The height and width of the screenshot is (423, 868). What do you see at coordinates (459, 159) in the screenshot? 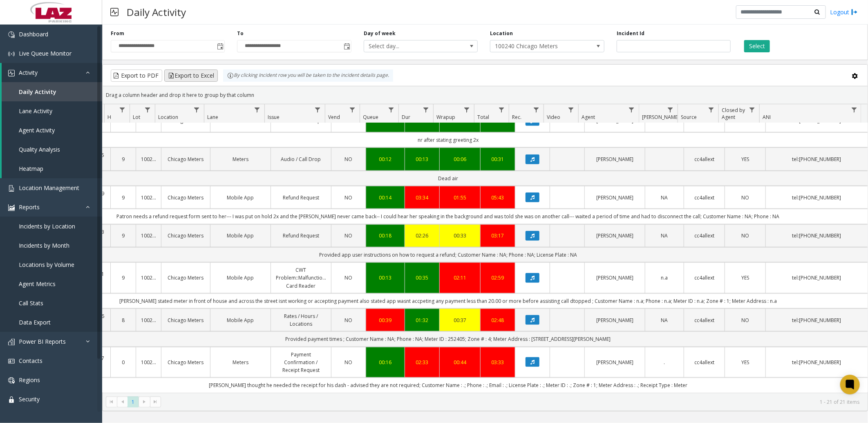
I see `div: 00:06` at bounding box center [459, 159].